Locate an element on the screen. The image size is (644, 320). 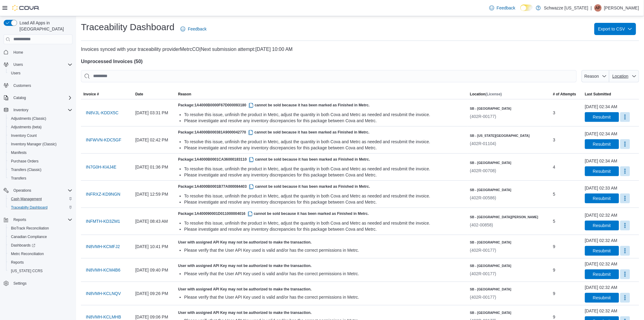
span: Date is located at coordinates (139, 94).